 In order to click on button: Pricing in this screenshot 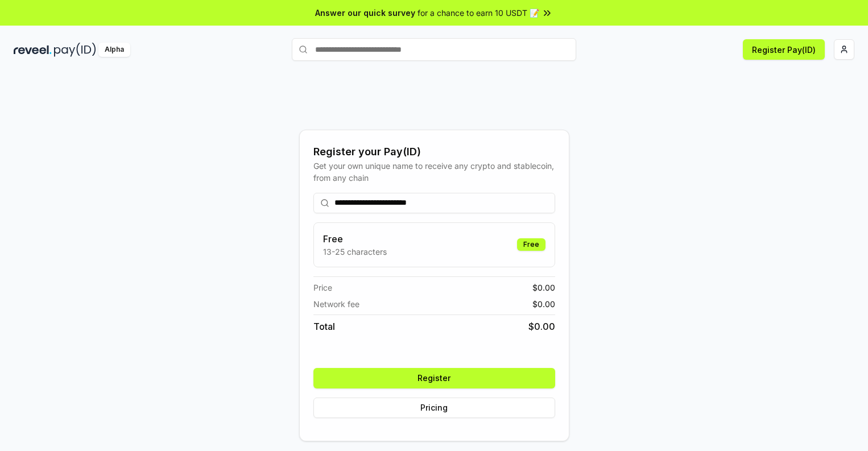, I will do `click(434, 408)`.